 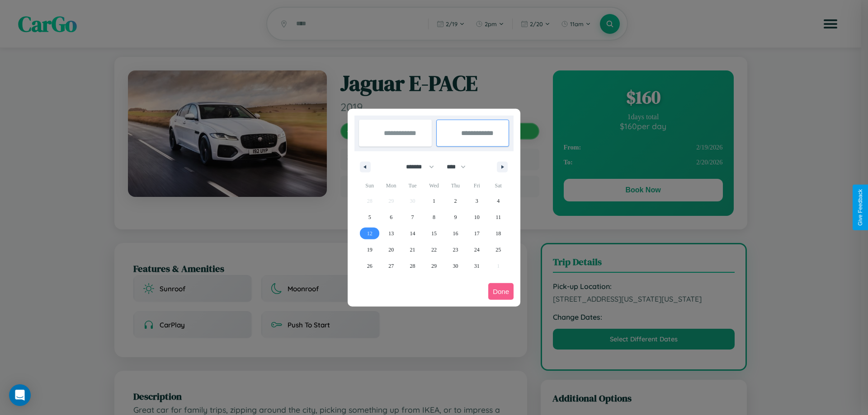 What do you see at coordinates (369, 186) in the screenshot?
I see `span: Sun` at bounding box center [369, 186].